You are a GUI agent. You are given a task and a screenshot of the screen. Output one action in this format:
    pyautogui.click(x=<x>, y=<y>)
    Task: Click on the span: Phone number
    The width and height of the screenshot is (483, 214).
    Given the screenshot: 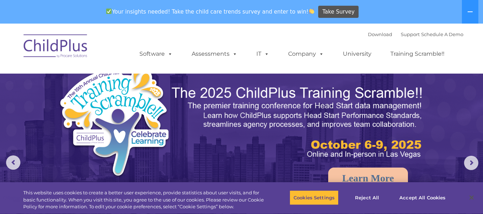 What is the action you would take?
    pyautogui.click(x=114, y=79)
    